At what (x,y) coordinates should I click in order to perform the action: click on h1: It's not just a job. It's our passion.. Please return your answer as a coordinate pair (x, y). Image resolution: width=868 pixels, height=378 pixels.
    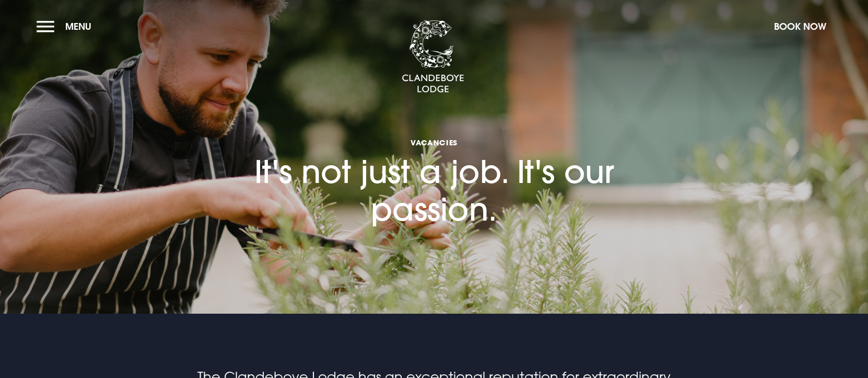
    Looking at the image, I should click on (434, 159).